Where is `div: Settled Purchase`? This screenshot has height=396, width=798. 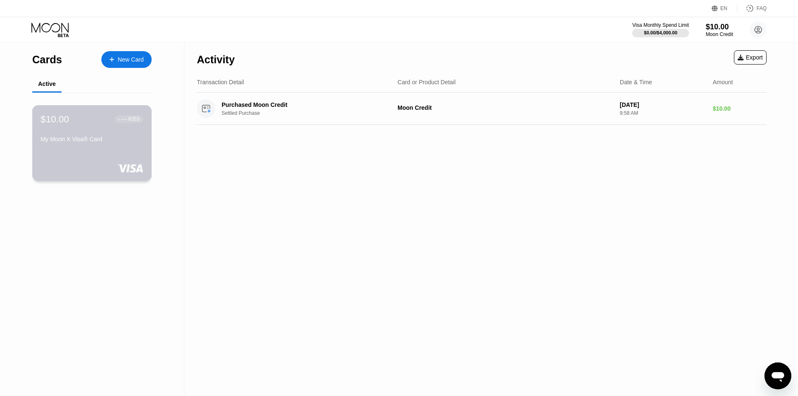 div: Settled Purchase is located at coordinates (309, 113).